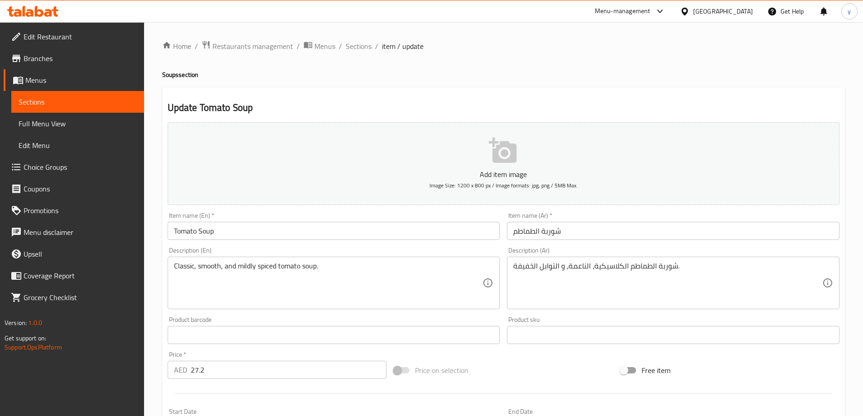 This screenshot has width=863, height=416. I want to click on span: Restaurants management, so click(253, 46).